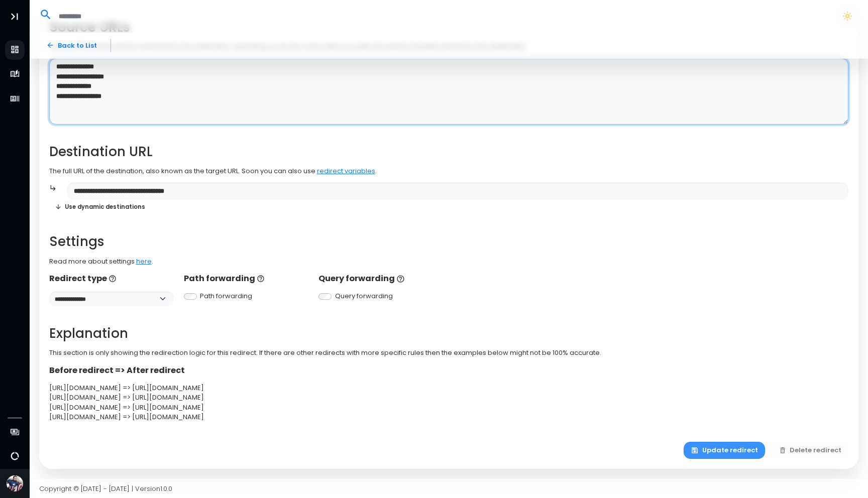  Describe the element at coordinates (449, 152) in the screenshot. I see `h2: Destination URL` at that location.